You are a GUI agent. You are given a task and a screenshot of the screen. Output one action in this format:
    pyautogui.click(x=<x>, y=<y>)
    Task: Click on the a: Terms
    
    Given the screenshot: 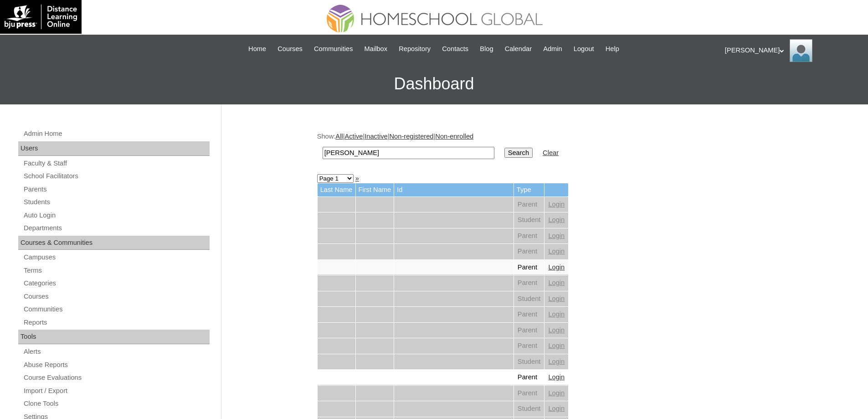 What is the action you would take?
    pyautogui.click(x=116, y=270)
    